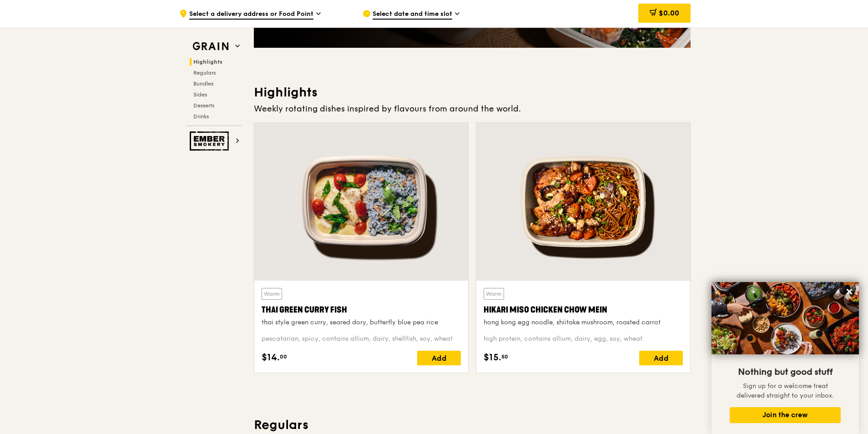 The width and height of the screenshot is (868, 434). Describe the element at coordinates (251, 15) in the screenshot. I see `span: Select a delivery address or Food Point` at that location.